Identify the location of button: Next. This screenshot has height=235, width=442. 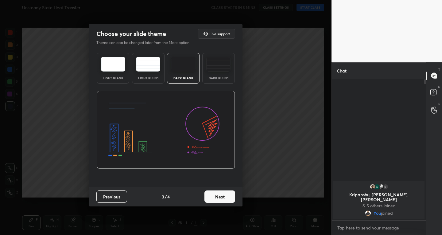
(220, 196).